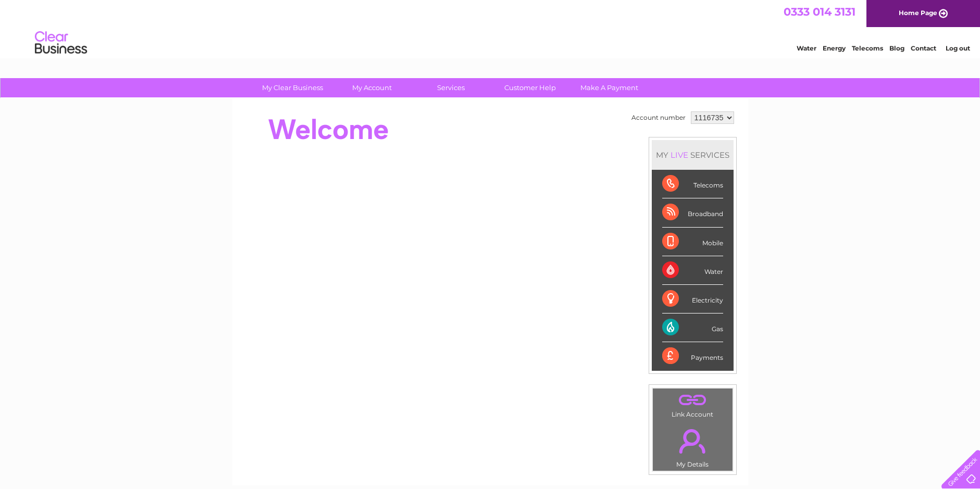 The width and height of the screenshot is (980, 489). I want to click on div: Water, so click(692, 270).